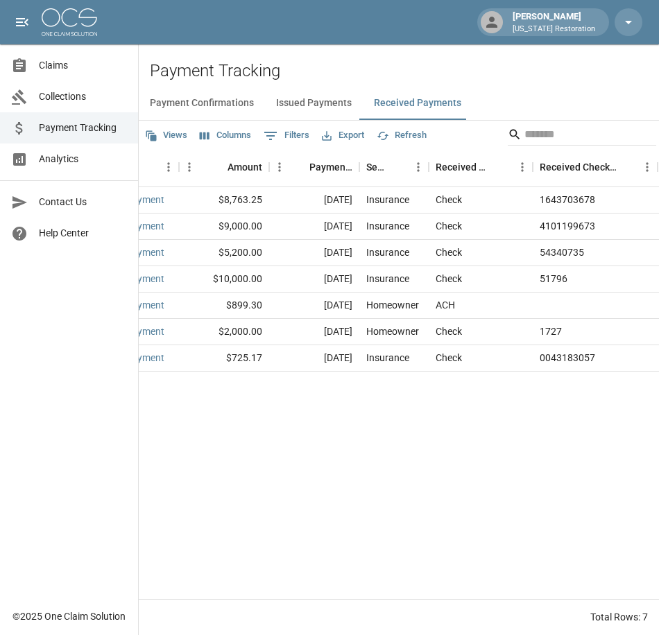  I want to click on div: $9,000.00, so click(224, 227).